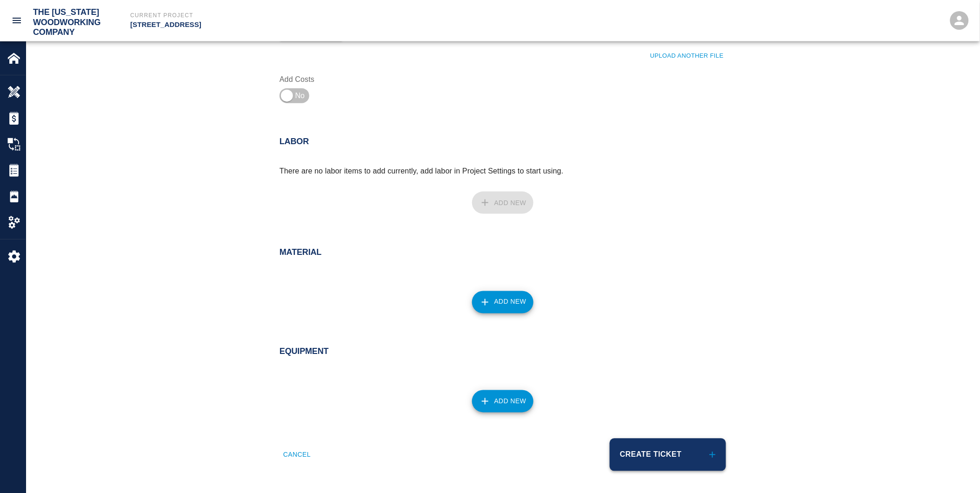  What do you see at coordinates (957, 471) in the screenshot?
I see `div: Chat Widget` at bounding box center [957, 471].